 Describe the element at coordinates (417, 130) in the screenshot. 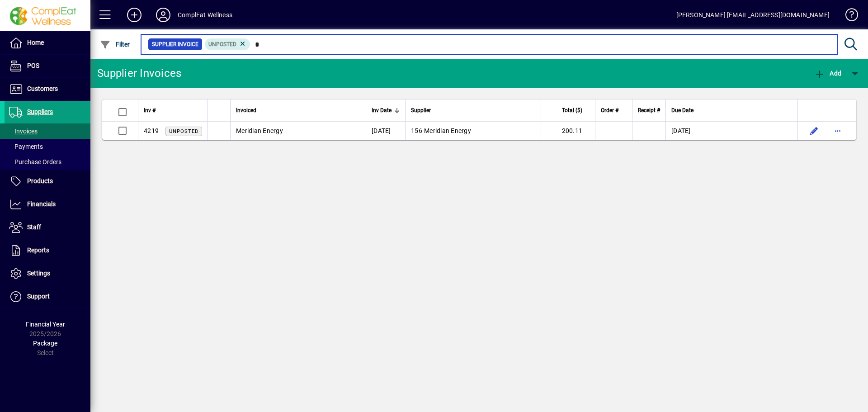

I see `span: 156` at that location.